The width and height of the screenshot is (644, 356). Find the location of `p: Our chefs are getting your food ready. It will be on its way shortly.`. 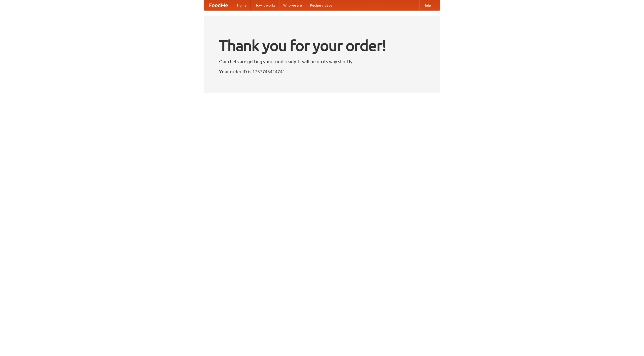

p: Our chefs are getting your food ready. It will be on its way shortly. is located at coordinates (322, 61).